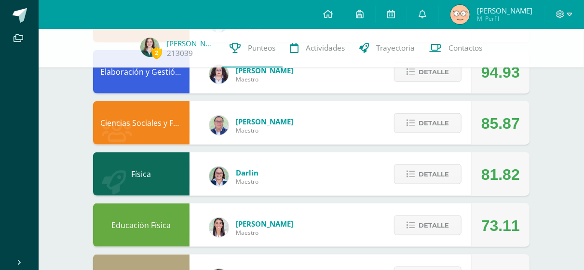 The image size is (584, 270). I want to click on div: Educación Física, so click(141, 225).